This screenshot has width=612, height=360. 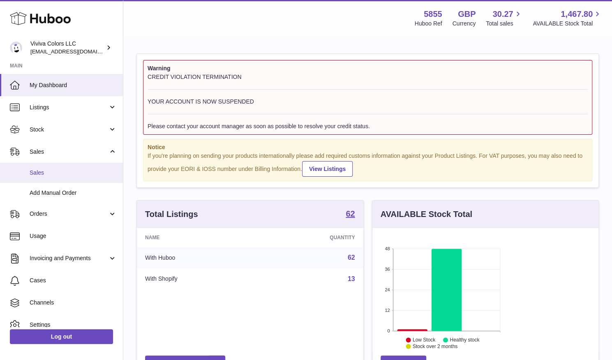 What do you see at coordinates (69, 107) in the screenshot?
I see `span: Listings` at bounding box center [69, 107].